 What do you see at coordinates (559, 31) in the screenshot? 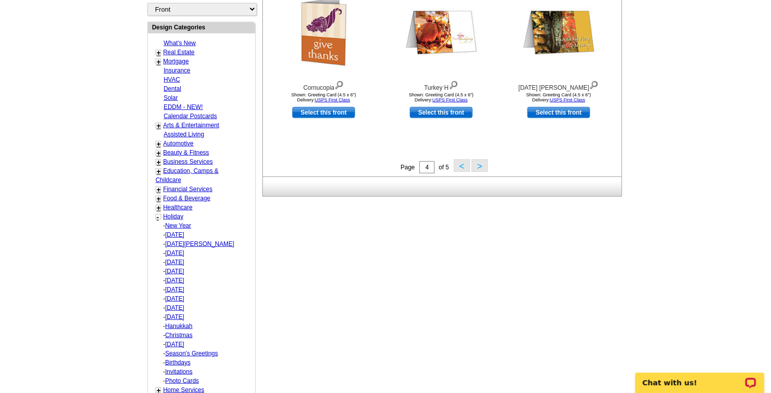
I see `img: Thanksgiving Woods` at bounding box center [559, 31].